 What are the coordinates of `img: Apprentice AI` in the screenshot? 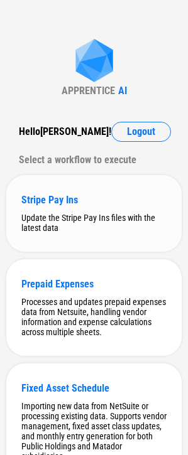 It's located at (94, 61).